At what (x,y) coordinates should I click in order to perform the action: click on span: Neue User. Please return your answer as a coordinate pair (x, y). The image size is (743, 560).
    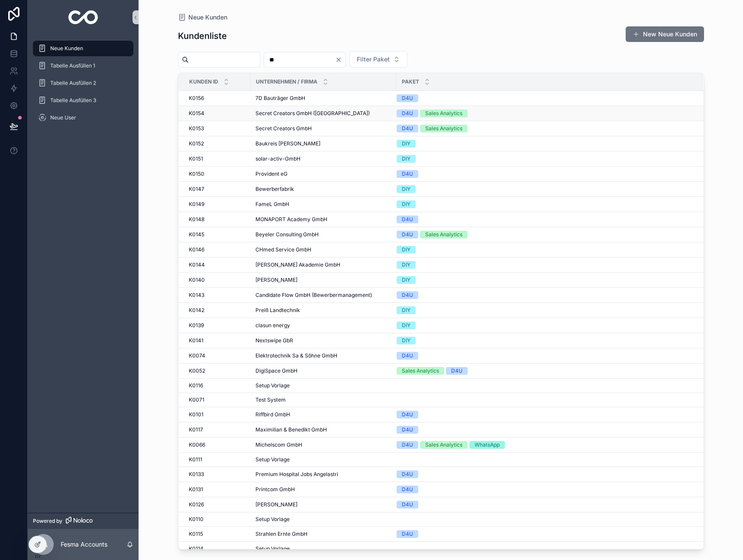
    Looking at the image, I should click on (64, 118).